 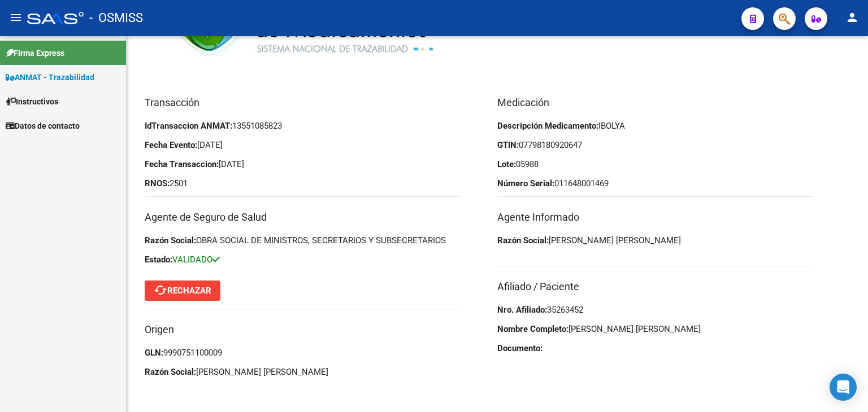 I want to click on span: 2501, so click(x=179, y=183).